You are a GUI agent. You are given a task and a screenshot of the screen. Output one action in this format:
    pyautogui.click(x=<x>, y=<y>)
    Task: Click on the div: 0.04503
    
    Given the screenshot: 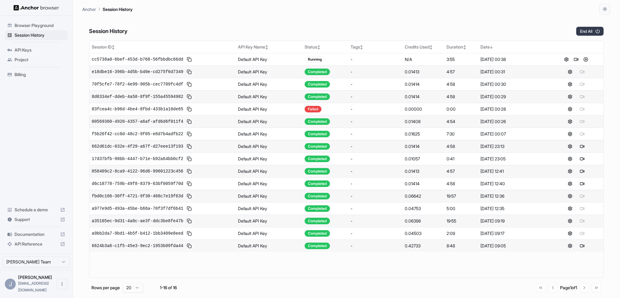 What is the action you would take?
    pyautogui.click(x=423, y=233)
    